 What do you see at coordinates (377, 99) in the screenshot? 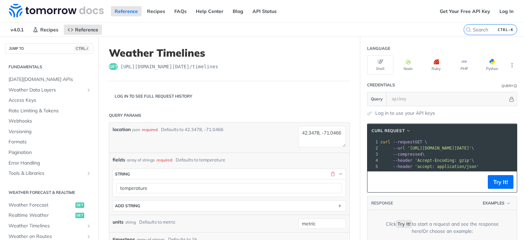
I see `button: Query` at bounding box center [377, 99].